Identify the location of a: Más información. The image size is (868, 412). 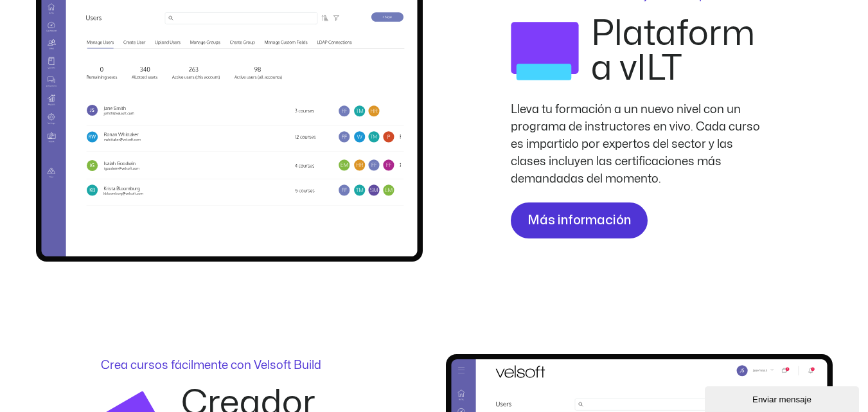
(579, 221).